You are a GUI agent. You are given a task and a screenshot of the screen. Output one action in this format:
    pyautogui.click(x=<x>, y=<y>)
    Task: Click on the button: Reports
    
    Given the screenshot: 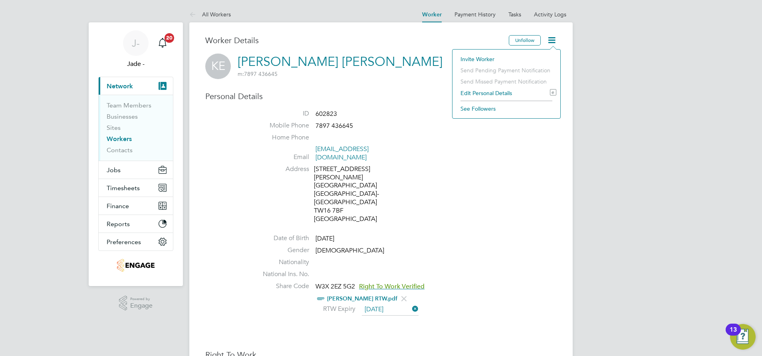 What is the action you would take?
    pyautogui.click(x=136, y=224)
    